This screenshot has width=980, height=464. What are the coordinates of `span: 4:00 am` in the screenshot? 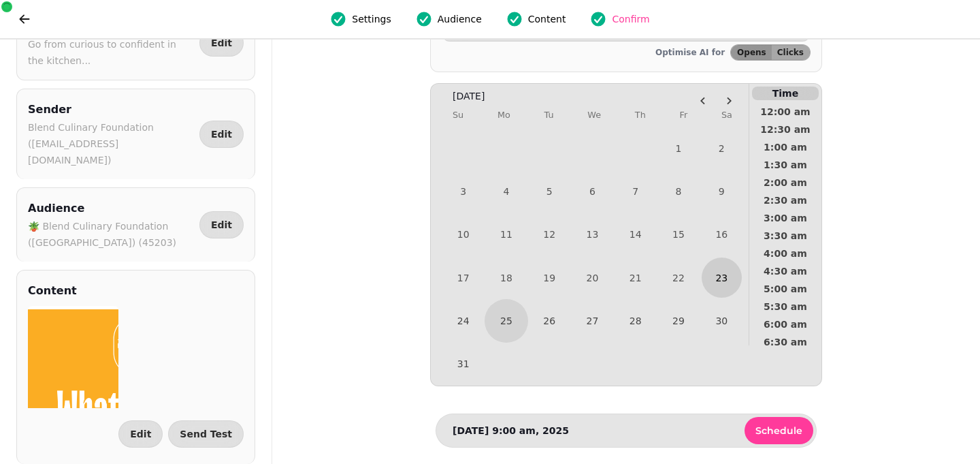 It's located at (786, 253).